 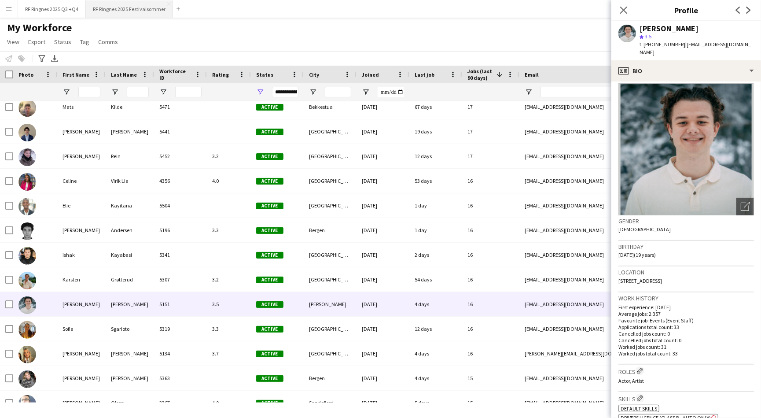 I want to click on div: 12 days, so click(x=436, y=156).